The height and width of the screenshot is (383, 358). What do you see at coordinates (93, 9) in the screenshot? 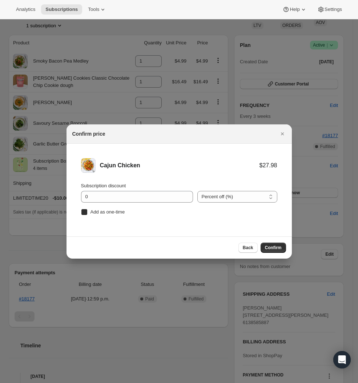
I see `span: Tools` at bounding box center [93, 9].